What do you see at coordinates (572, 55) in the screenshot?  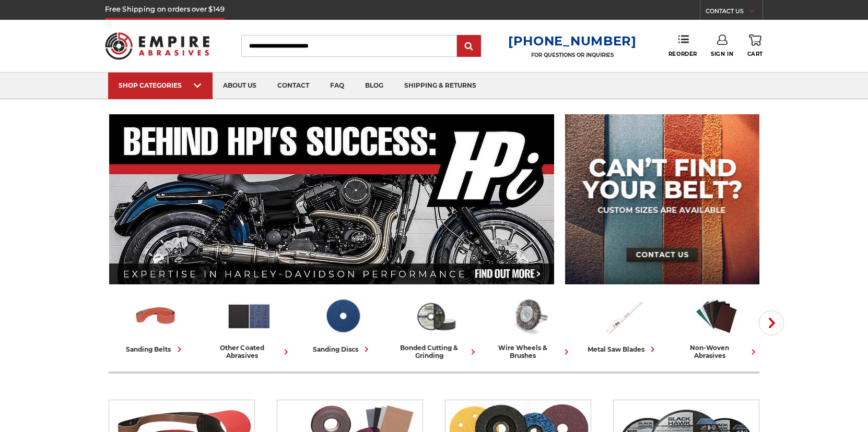 I see `p: FOR QUESTIONS OR INQUIRIES` at bounding box center [572, 55].